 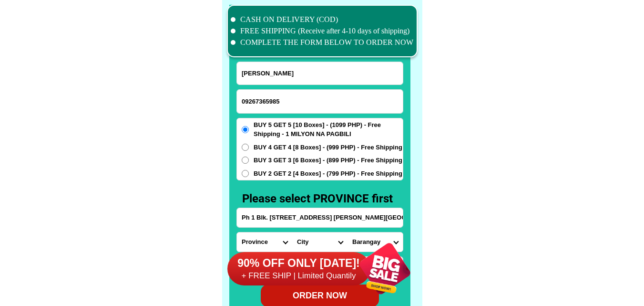 I want to click on input: BUY 4 GET 4 [8 Boxes] - (999 PHP) - Free Shipping, so click(x=245, y=147).